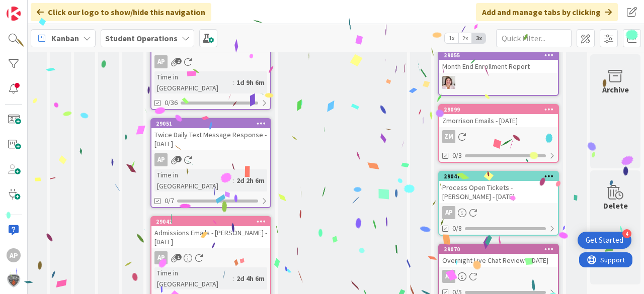  What do you see at coordinates (65, 38) in the screenshot?
I see `span: Kanban` at bounding box center [65, 38].